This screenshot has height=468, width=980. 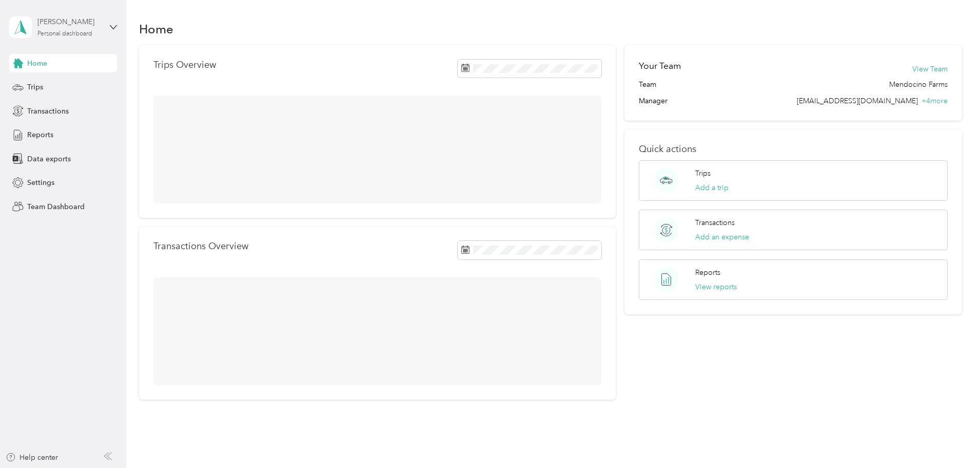 I want to click on span: Trips, so click(x=35, y=87).